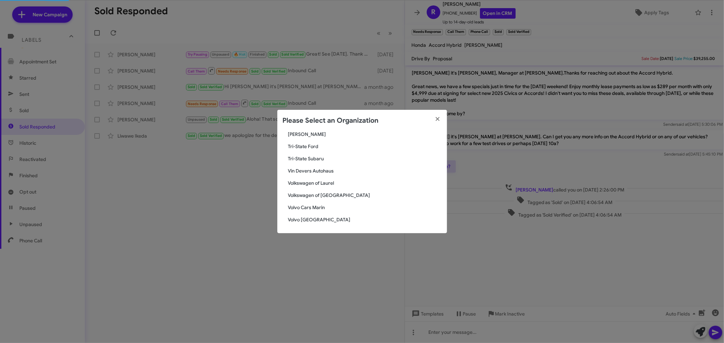 This screenshot has width=724, height=343. I want to click on h2: Please Select an Organization, so click(330, 121).